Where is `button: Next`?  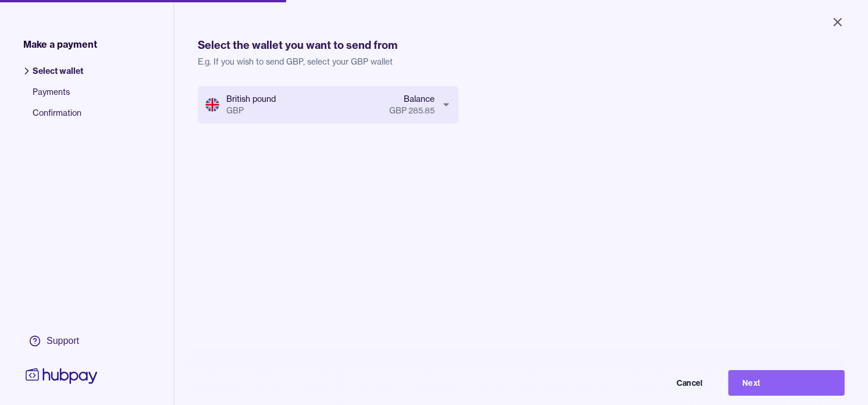
button: Next is located at coordinates (786, 383).